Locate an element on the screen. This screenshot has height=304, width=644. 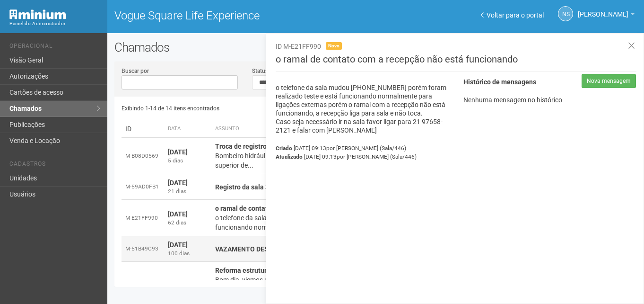
strong: o ramal de contato com a recepção não está funcionando is located at coordinates (301, 208).